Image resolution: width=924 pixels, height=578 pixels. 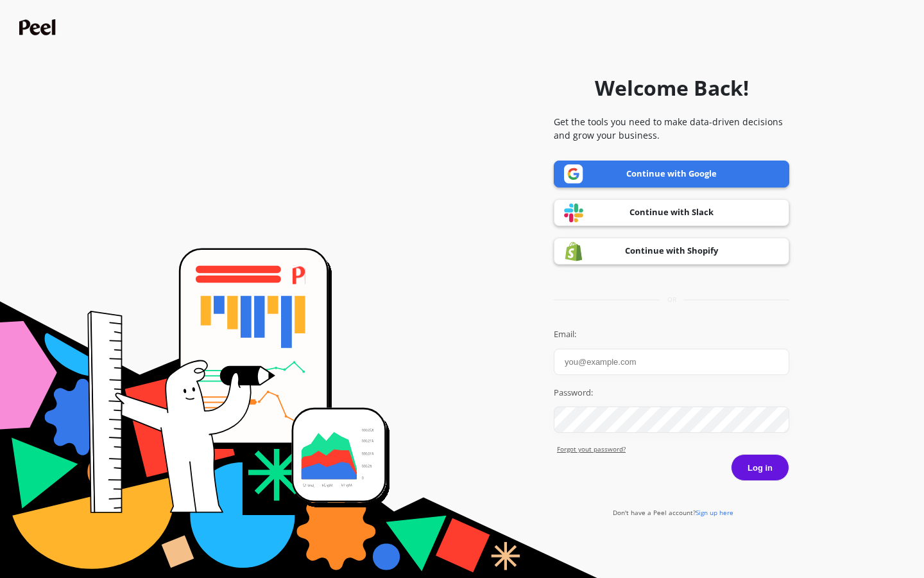 What do you see at coordinates (672, 299) in the screenshot?
I see `div: or` at bounding box center [672, 299].